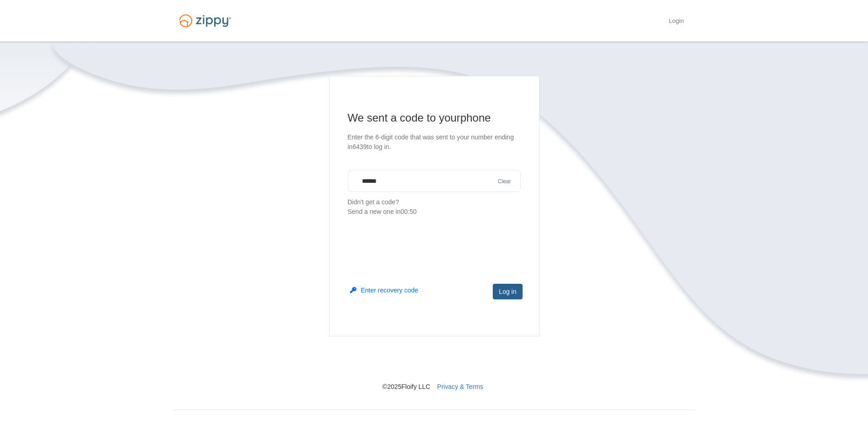  What do you see at coordinates (460, 387) in the screenshot?
I see `a: Privacy & Terms` at bounding box center [460, 387].